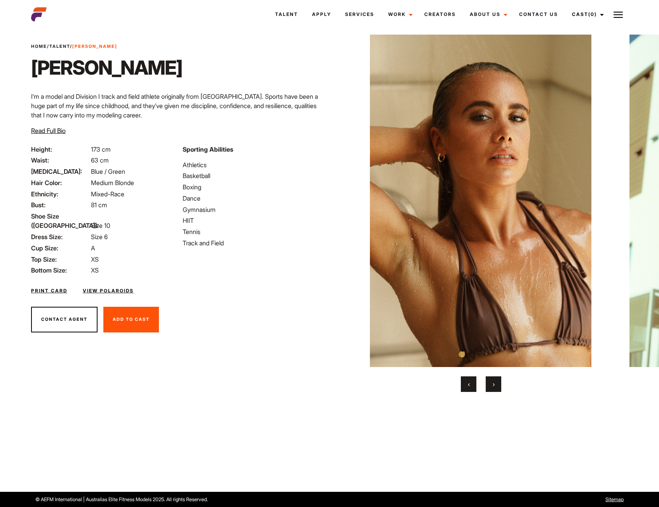 The image size is (659, 507). I want to click on li: Boxing, so click(254, 187).